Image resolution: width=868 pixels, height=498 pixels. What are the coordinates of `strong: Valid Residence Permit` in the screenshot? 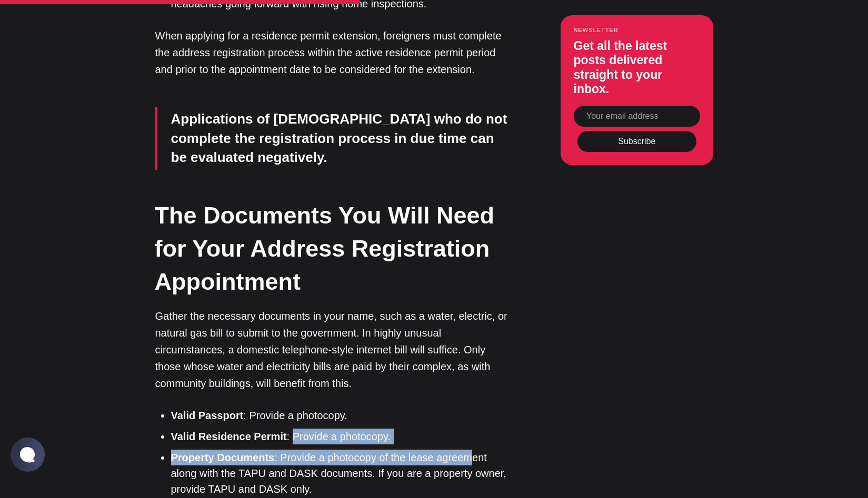 It's located at (229, 437).